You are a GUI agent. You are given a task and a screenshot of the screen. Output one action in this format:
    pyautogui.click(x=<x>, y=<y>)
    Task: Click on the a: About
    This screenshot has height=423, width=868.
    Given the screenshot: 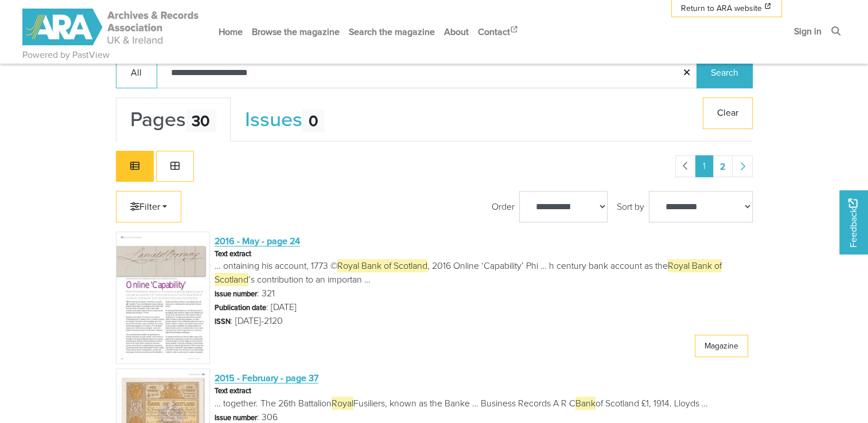 What is the action you would take?
    pyautogui.click(x=456, y=31)
    